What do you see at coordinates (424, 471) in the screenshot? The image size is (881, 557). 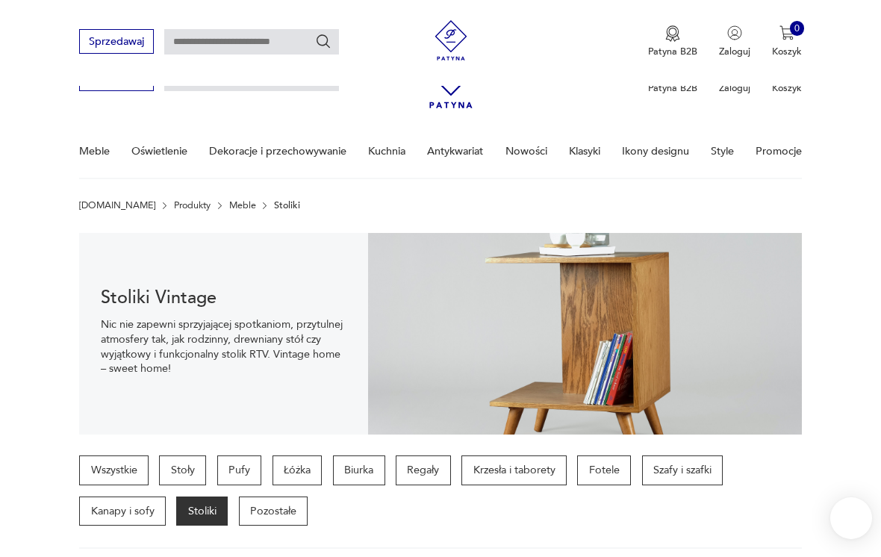 I see `p: Regały` at bounding box center [424, 471].